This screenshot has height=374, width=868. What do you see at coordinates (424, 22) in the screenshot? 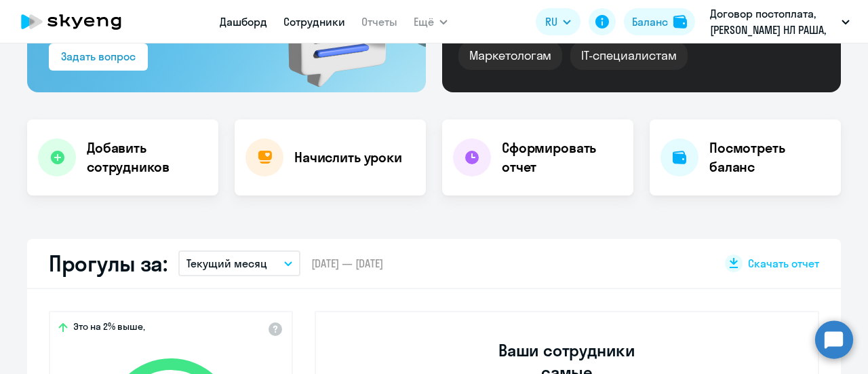
I see `span: Ещё` at bounding box center [424, 22].